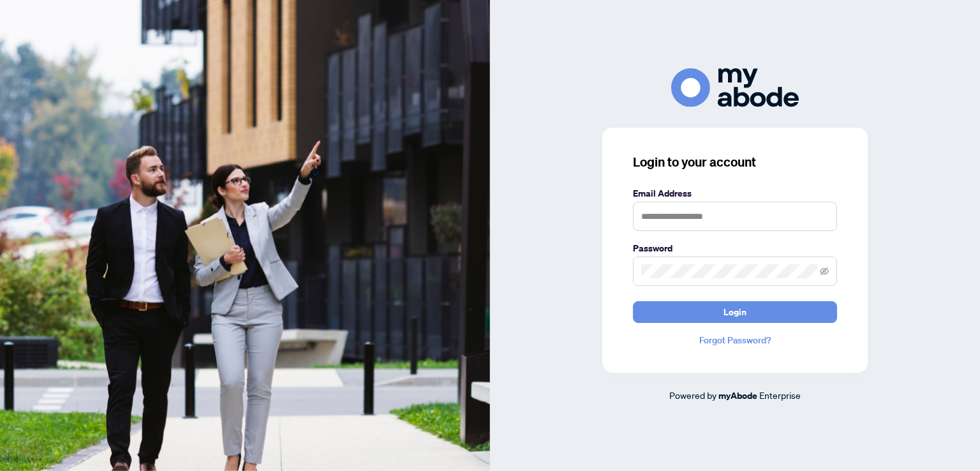 Image resolution: width=980 pixels, height=471 pixels. What do you see at coordinates (735, 340) in the screenshot?
I see `a: Forgot Password?` at bounding box center [735, 340].